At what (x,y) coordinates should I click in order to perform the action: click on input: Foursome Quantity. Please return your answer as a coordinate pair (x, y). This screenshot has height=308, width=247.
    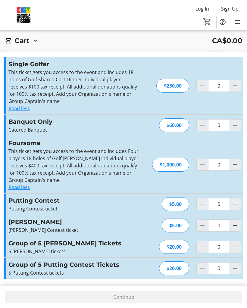
    Looking at the image, I should click on (218, 165).